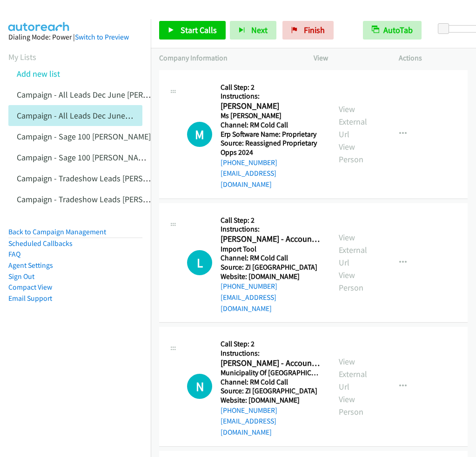  Describe the element at coordinates (102, 37) in the screenshot. I see `a: Switch to Preview` at that location.